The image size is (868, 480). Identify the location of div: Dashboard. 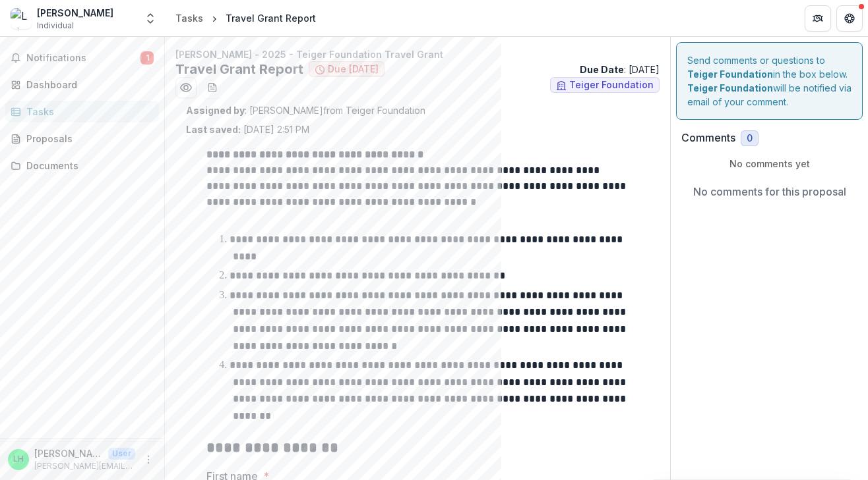
(87, 84).